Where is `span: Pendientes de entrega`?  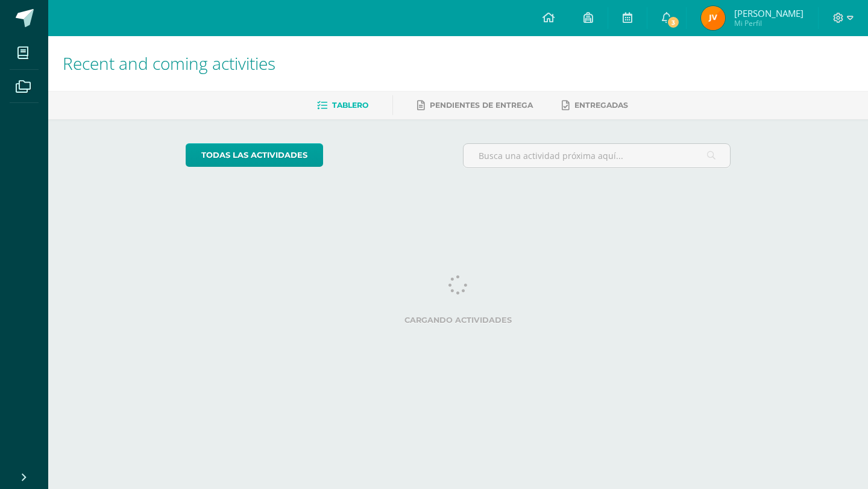 span: Pendientes de entrega is located at coordinates (481, 105).